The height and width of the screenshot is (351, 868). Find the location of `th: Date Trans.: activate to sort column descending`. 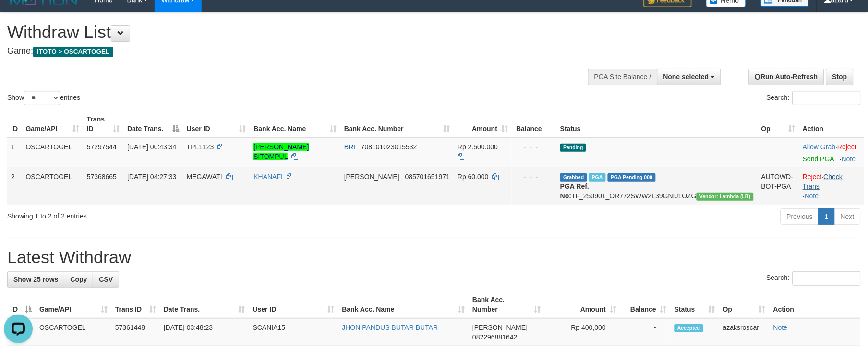

th: Date Trans.: activate to sort column descending is located at coordinates (153, 124).